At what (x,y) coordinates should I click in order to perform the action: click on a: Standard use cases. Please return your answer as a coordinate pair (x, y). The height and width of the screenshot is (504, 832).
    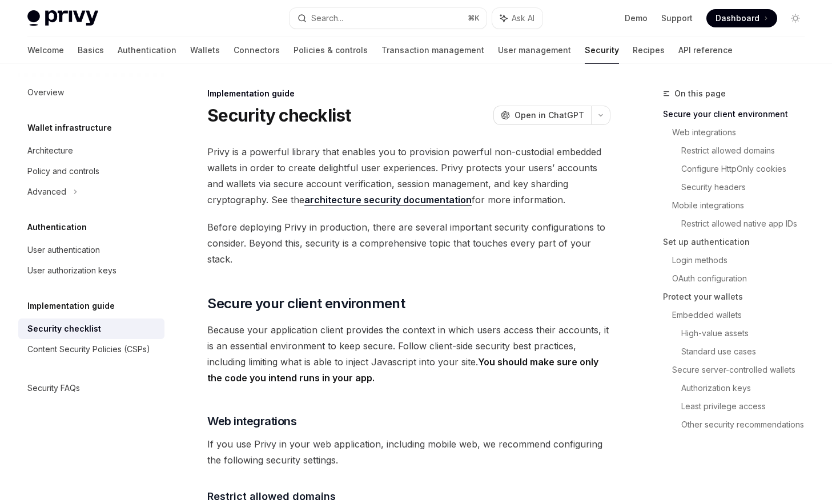
    Looking at the image, I should click on (747, 352).